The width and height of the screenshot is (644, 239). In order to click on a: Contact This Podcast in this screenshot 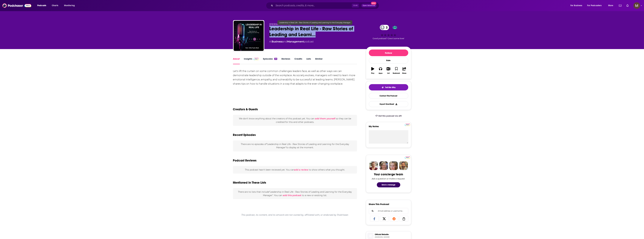, I will do `click(388, 96)`.